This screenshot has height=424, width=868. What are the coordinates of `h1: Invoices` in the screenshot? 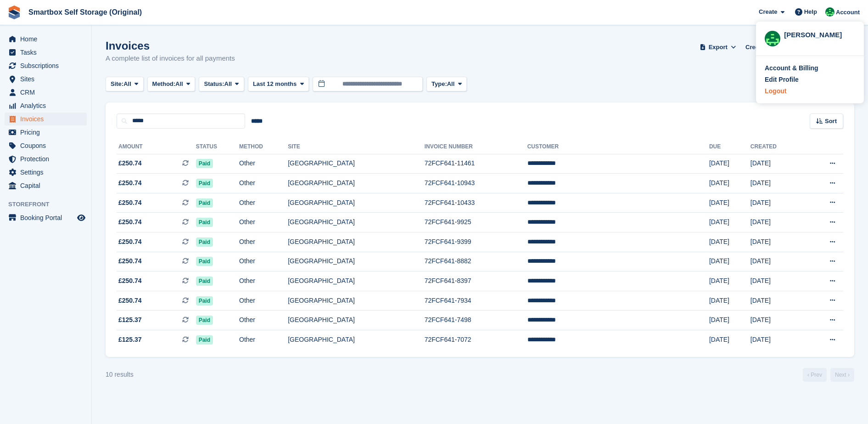 It's located at (170, 46).